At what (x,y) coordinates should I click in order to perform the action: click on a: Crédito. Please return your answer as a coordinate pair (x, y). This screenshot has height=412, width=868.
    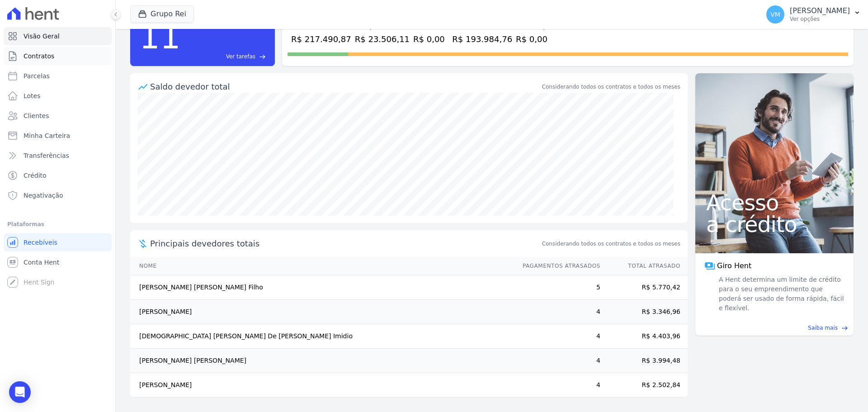
    Looking at the image, I should click on (57, 175).